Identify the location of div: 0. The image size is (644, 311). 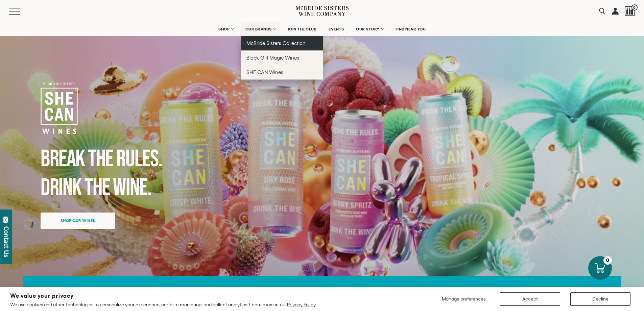
(608, 260).